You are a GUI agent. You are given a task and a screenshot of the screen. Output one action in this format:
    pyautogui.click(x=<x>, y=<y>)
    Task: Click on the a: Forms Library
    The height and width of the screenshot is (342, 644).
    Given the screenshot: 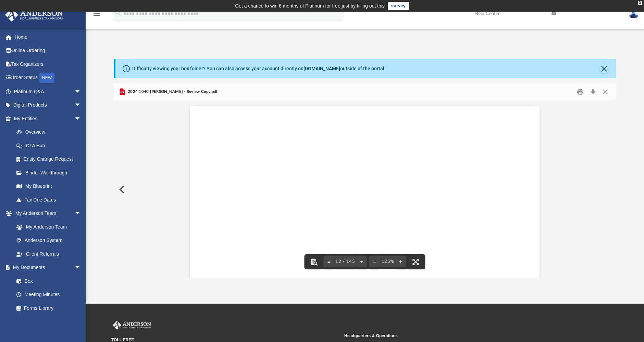 What is the action you would take?
    pyautogui.click(x=47, y=308)
    